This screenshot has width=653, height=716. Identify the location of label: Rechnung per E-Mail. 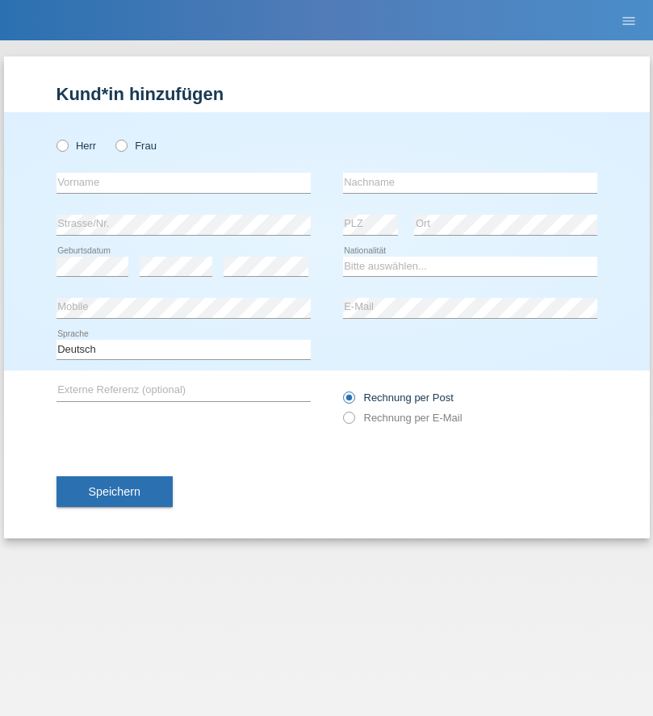
(403, 417).